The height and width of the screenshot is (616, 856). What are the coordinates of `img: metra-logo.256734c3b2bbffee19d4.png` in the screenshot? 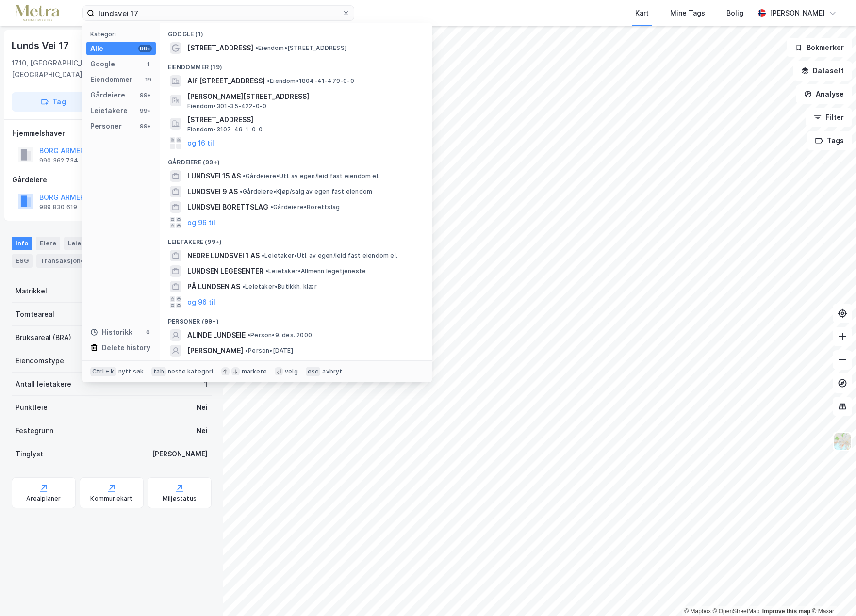 It's located at (38, 13).